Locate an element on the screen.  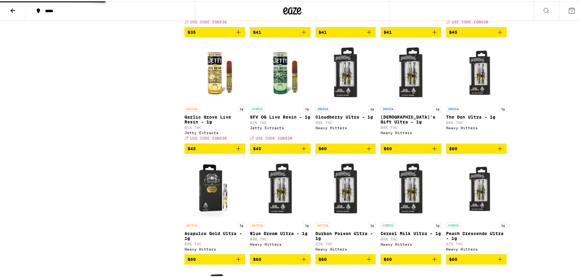
img: Heavy Hitters - Durban Poison Ultra - 1g is located at coordinates (346, 188).